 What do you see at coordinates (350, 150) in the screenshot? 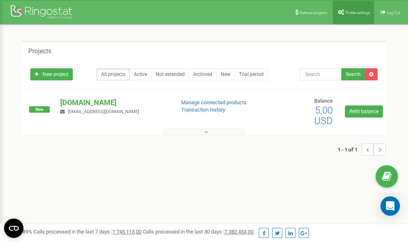
I see `span: 1 - 1 of 1` at bounding box center [350, 150].